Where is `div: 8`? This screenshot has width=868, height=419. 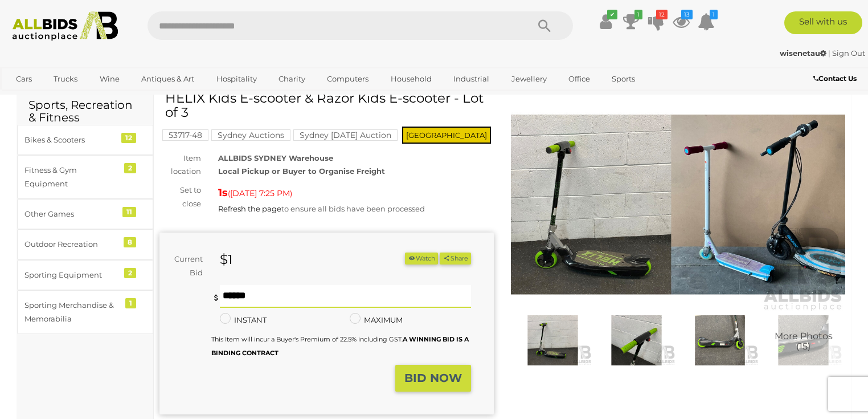
div: 8 is located at coordinates (130, 242).